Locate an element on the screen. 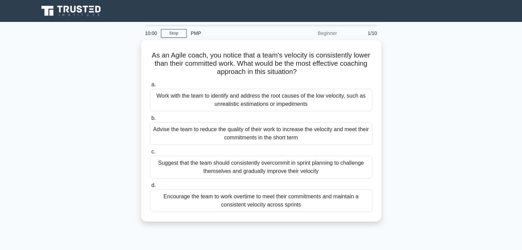 The width and height of the screenshot is (522, 250). a: Stop is located at coordinates (174, 33).